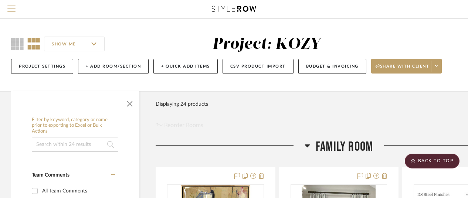  What do you see at coordinates (344, 147) in the screenshot?
I see `span: Family Room` at bounding box center [344, 147].